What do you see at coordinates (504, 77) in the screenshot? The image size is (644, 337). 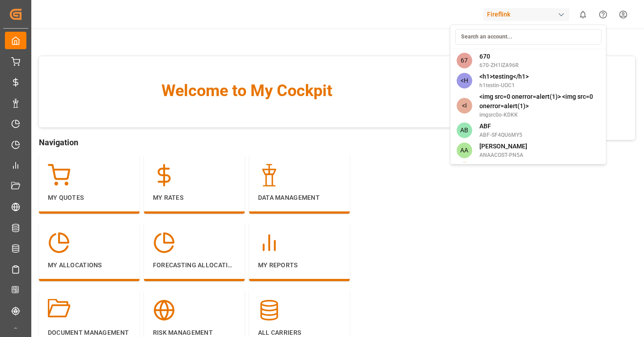 I see `span: <h1>testing</h1>` at bounding box center [504, 77].